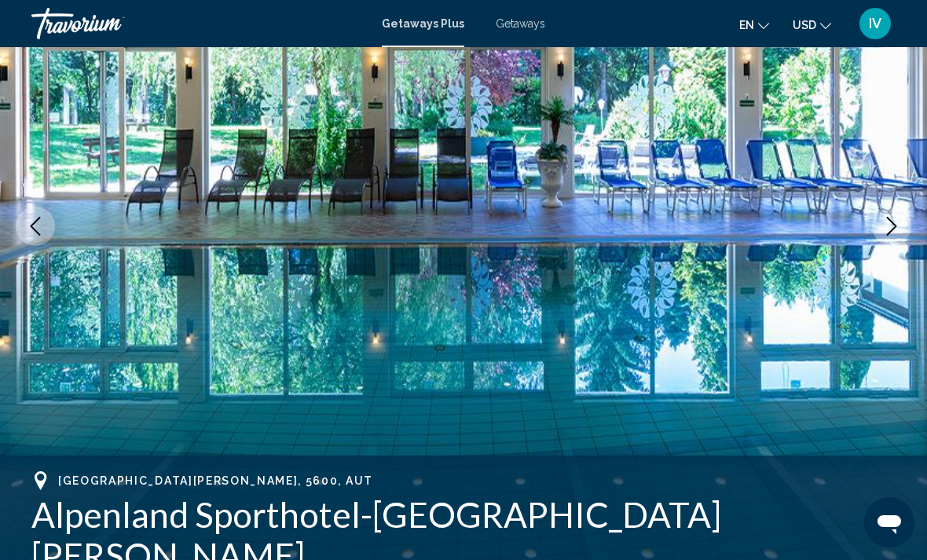  Describe the element at coordinates (875, 24) in the screenshot. I see `button: User Menu` at that location.